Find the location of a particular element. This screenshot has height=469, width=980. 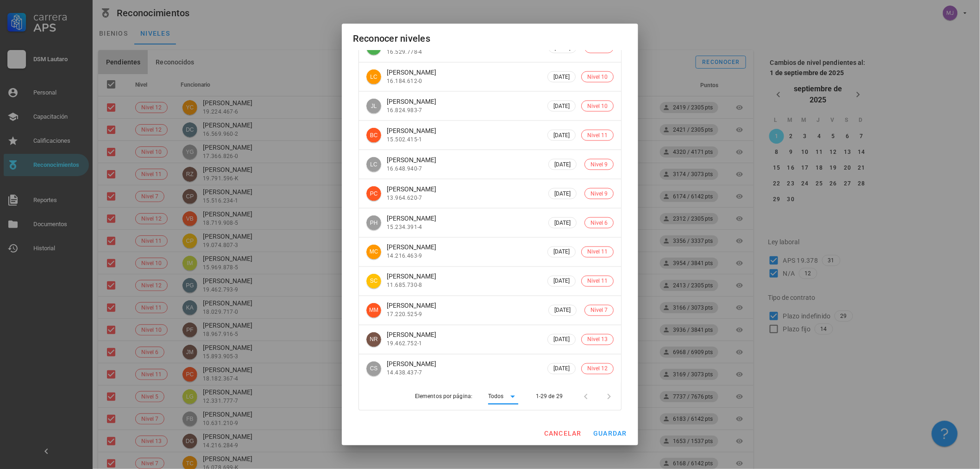

div: TodosElementos por página: is located at coordinates (503, 397).